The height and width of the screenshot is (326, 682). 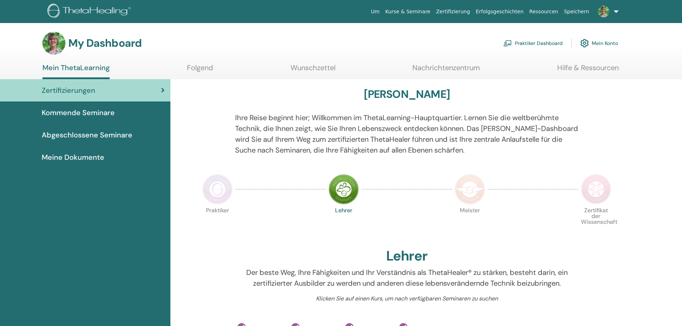 I want to click on img: Certificate of Science, so click(x=596, y=189).